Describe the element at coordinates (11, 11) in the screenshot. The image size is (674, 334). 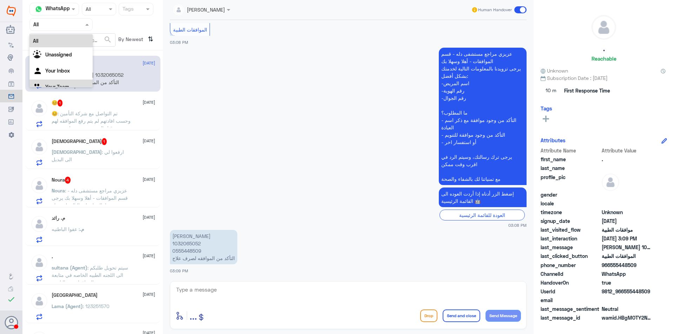
I see `img: Widebot Logo` at that location.